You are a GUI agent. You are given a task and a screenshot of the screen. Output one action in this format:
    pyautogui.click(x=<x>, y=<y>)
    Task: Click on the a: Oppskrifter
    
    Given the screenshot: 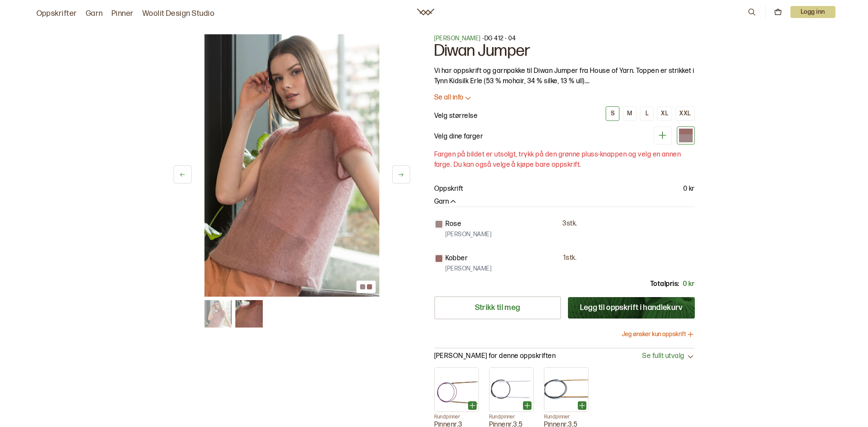 What is the action you would take?
    pyautogui.click(x=56, y=14)
    